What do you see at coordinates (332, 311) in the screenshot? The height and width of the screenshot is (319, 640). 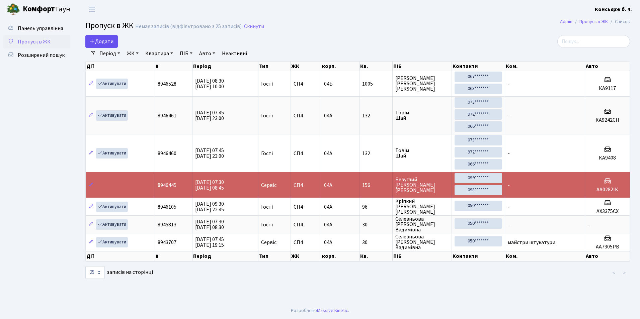 I see `a: Massive Kinetic` at bounding box center [332, 311].